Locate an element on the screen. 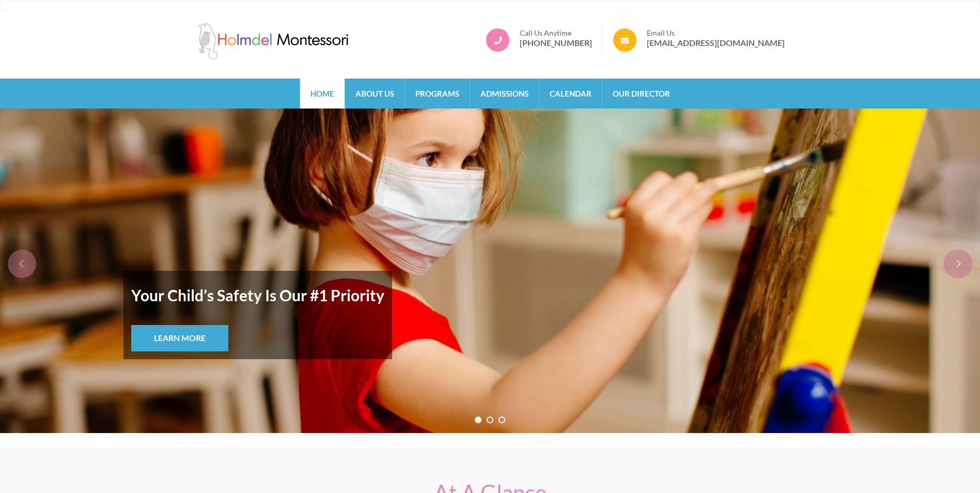 This screenshot has height=493, width=980. a: Learn More is located at coordinates (180, 338).